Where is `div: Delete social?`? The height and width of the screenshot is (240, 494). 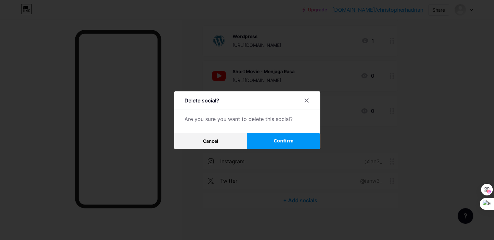
div: Delete social? is located at coordinates (202, 100).